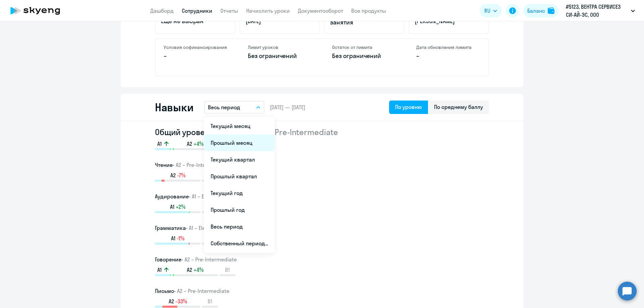 The height and width of the screenshot is (308, 644). What do you see at coordinates (196, 47) in the screenshot?
I see `h4: Условия софинансирования` at bounding box center [196, 47].